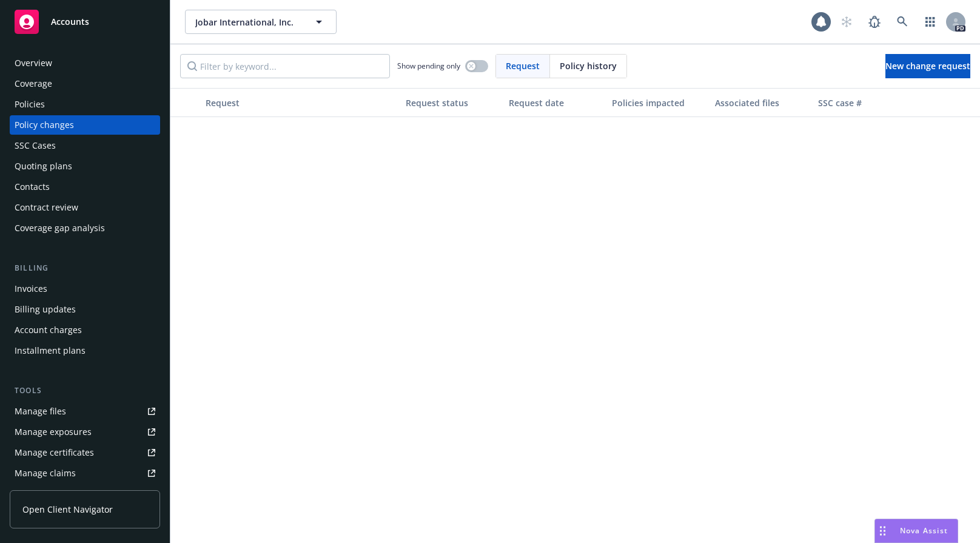 Image resolution: width=980 pixels, height=543 pixels. I want to click on span: New change request, so click(928, 66).